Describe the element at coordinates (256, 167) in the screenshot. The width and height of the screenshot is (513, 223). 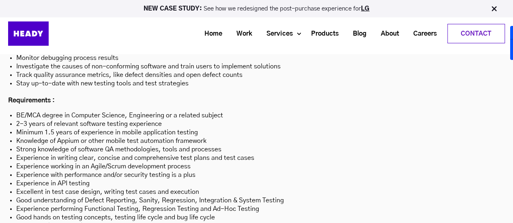
I see `li: Experience working in an Agile/Scrum development process` at that location.